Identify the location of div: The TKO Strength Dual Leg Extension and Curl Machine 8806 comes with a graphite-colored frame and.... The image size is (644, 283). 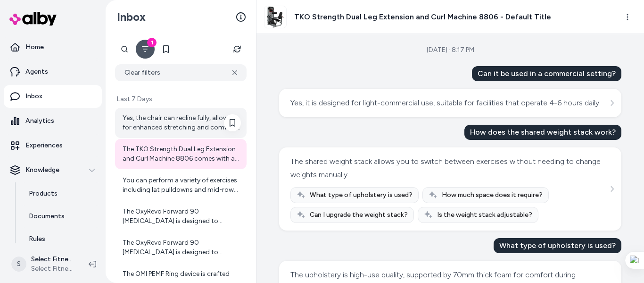
(182, 154).